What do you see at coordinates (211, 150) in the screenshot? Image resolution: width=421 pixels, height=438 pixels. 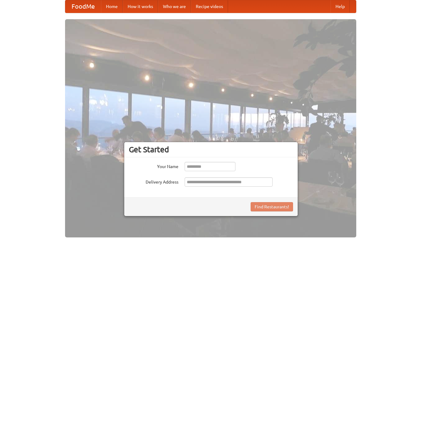 I see `h3: Get Started` at bounding box center [211, 150].